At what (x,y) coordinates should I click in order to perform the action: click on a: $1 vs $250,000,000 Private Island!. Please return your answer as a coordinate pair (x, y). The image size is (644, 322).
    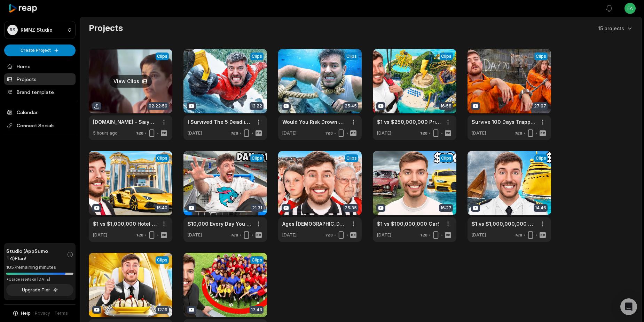
    Looking at the image, I should click on (409, 122).